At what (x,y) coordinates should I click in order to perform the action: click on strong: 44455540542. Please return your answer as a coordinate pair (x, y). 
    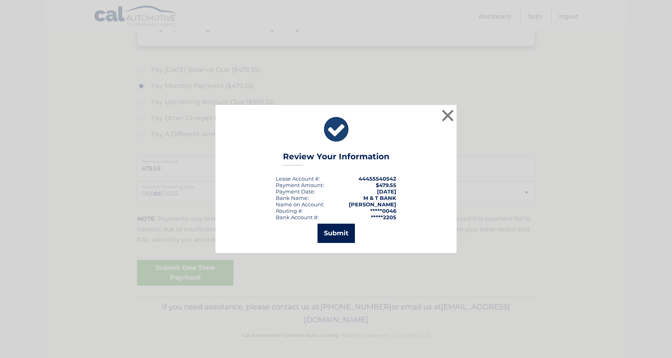
    Looking at the image, I should click on (377, 178).